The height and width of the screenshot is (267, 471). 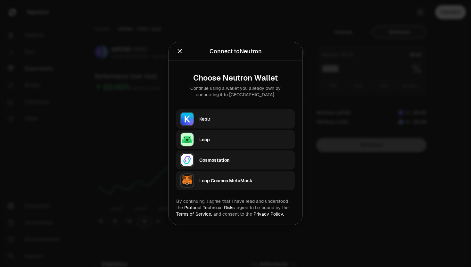 What do you see at coordinates (235, 51) in the screenshot?
I see `div: Connect to Neutron` at bounding box center [235, 51].